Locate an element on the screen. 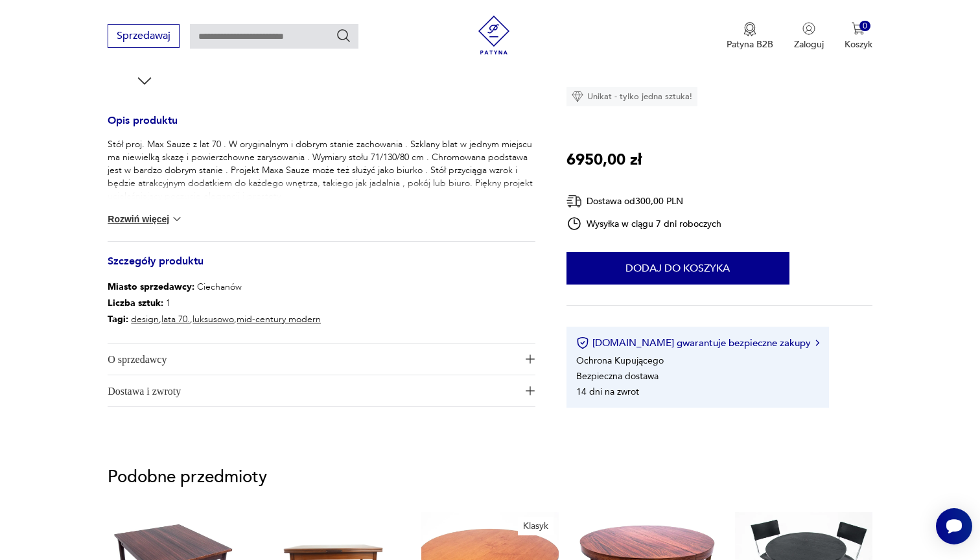 The height and width of the screenshot is (560, 980). span: O sprzedawcy is located at coordinates (312, 359).